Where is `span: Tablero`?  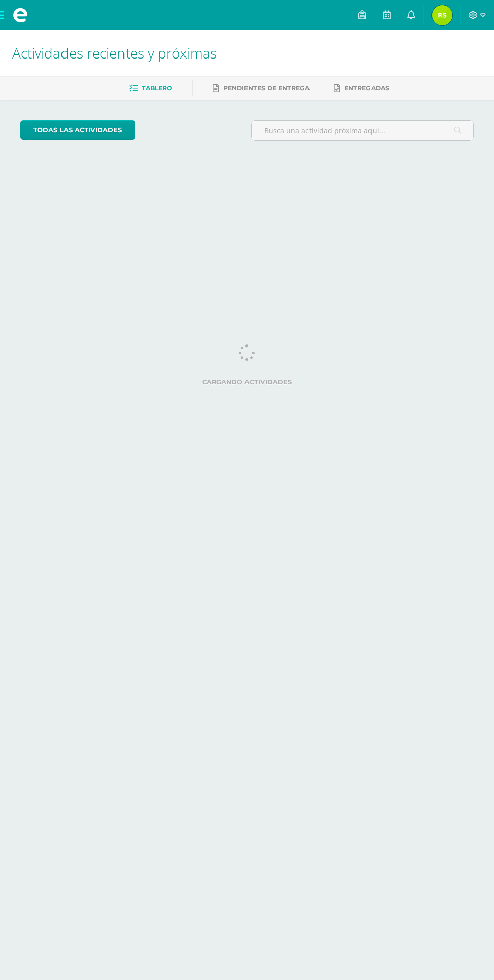 span: Tablero is located at coordinates (157, 88).